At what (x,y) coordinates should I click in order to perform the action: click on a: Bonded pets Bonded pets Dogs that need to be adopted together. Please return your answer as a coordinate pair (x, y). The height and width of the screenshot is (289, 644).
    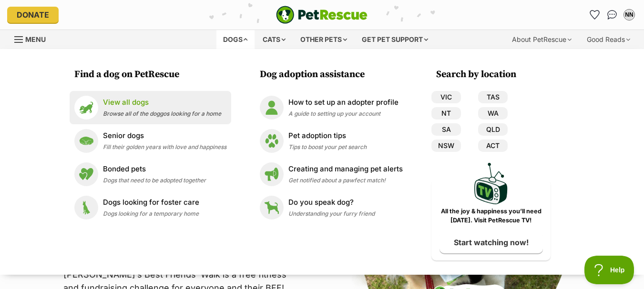
    Looking at the image, I should click on (150, 174).